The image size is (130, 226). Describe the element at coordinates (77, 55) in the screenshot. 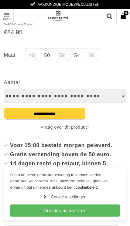

I see `a: 54` at that location.